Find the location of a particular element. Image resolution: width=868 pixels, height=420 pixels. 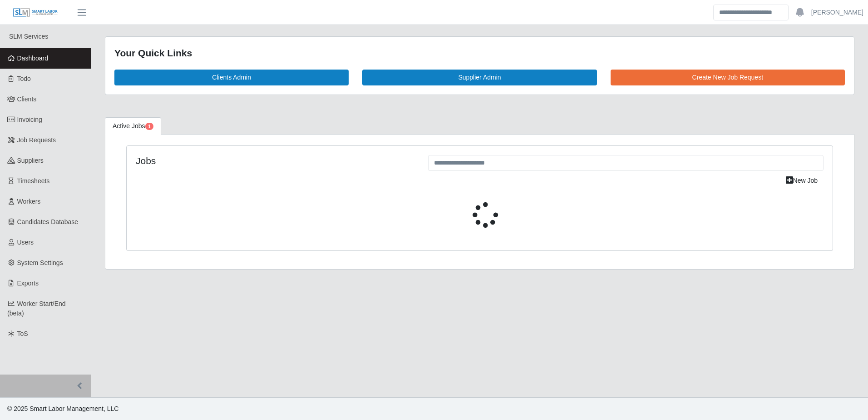

img: SLM Logo is located at coordinates (35, 13).